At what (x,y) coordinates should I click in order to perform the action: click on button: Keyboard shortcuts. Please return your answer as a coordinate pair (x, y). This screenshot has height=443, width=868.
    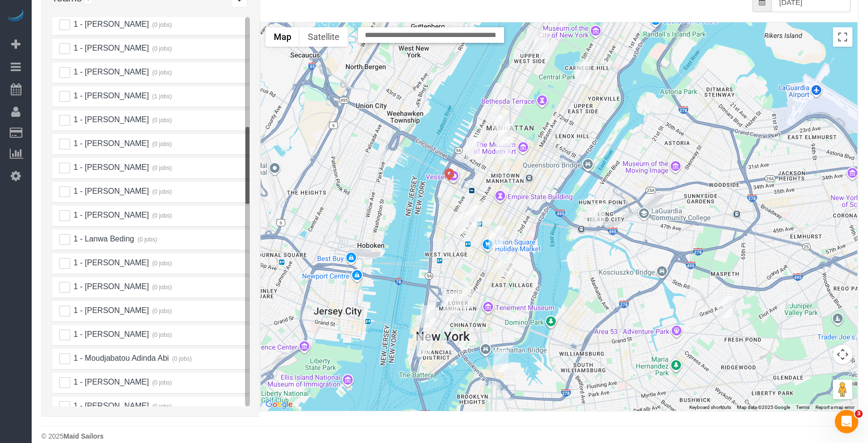
    Looking at the image, I should click on (710, 408).